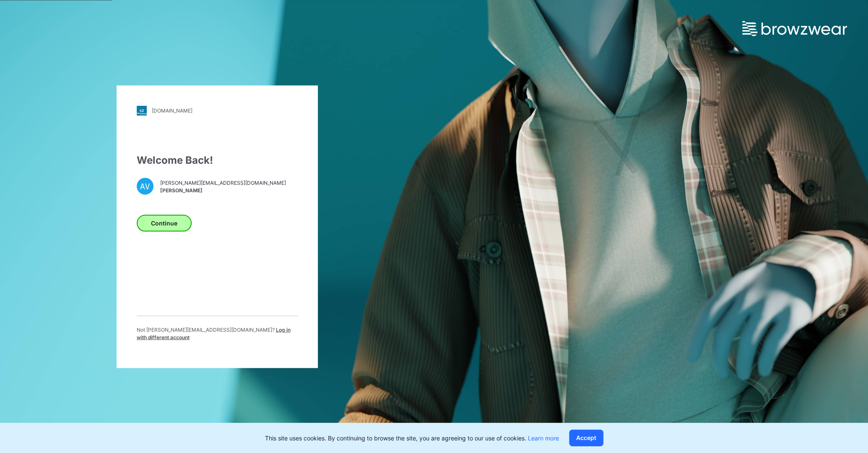  What do you see at coordinates (412, 438) in the screenshot?
I see `p: This site uses cookies. By continuing to browse the site, you are agreeing to our use of cookies.` at bounding box center [412, 438].